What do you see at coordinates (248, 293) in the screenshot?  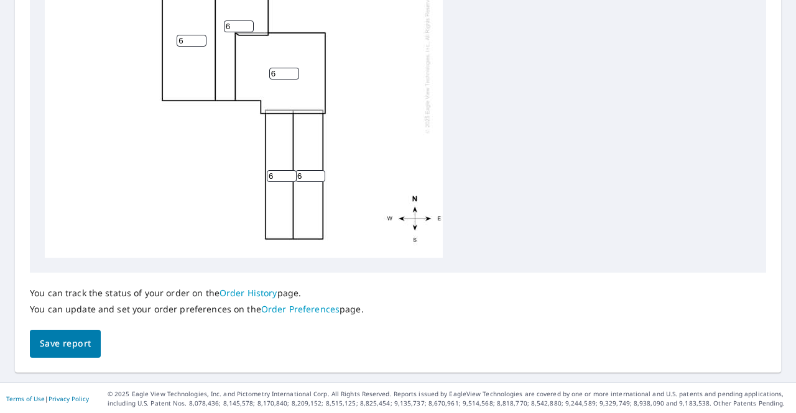 I see `a: Order History` at bounding box center [248, 293].